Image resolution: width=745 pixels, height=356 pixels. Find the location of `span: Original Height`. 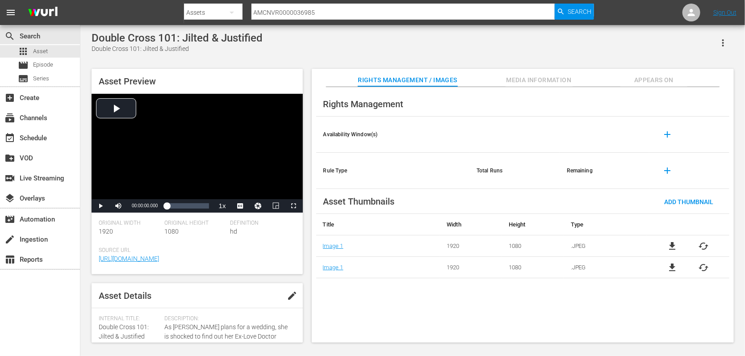

span: Original Height is located at coordinates (195, 223).